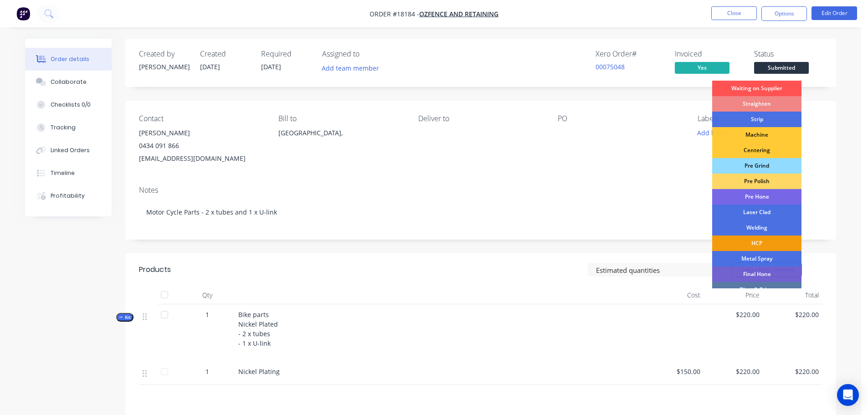 The height and width of the screenshot is (415, 868). I want to click on span: Submitted, so click(781, 68).